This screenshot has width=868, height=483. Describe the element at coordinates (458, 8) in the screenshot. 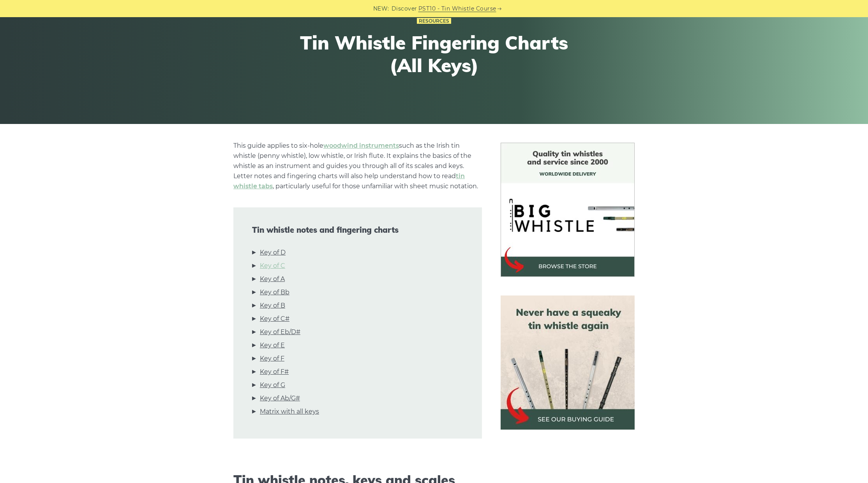

I see `a: PST10 - Tin Whistle Course` at that location.